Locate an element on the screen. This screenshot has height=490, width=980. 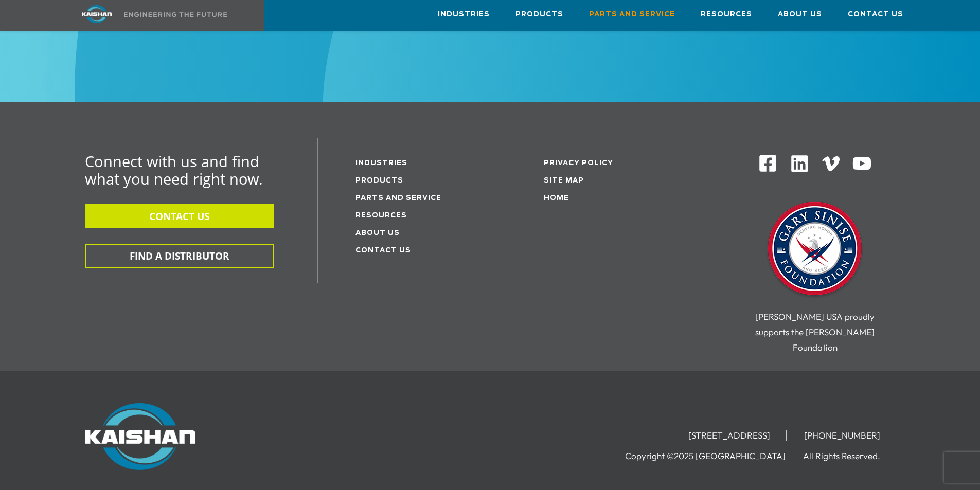
span: Connect with us and find what you need right now. is located at coordinates (174, 169).